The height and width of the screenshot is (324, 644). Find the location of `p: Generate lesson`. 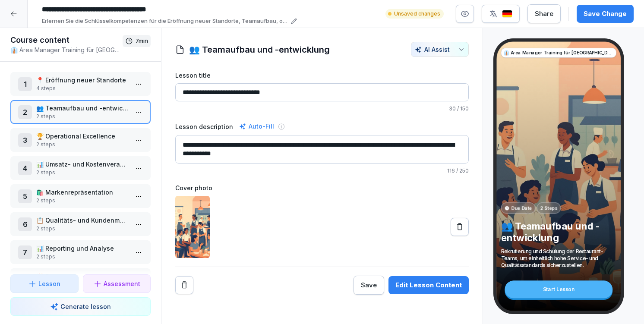

p: Generate lesson is located at coordinates (86, 307).